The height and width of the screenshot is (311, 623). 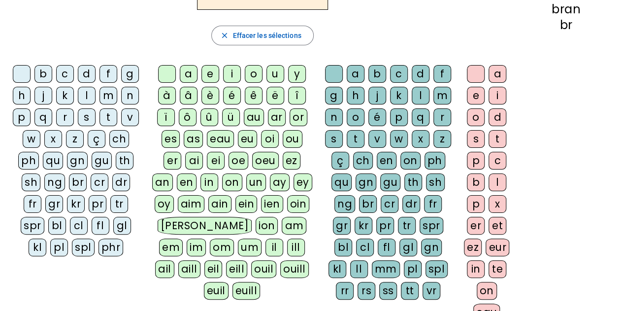 What do you see at coordinates (231, 117) in the screenshot?
I see `div: ü` at bounding box center [231, 117].